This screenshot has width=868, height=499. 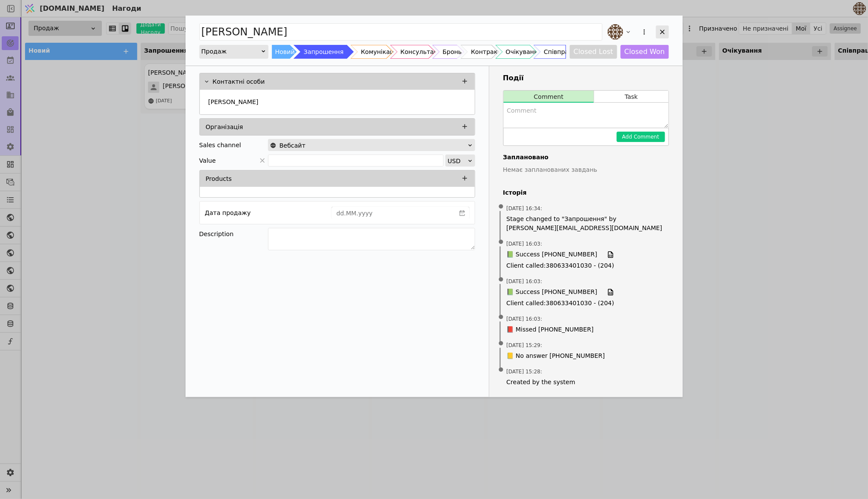 I want to click on div: Дата продажу, so click(x=228, y=213).